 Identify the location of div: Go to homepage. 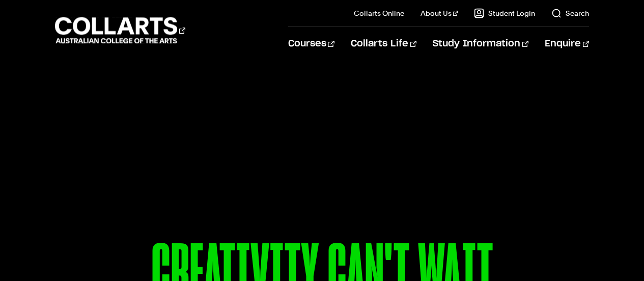
(120, 30).